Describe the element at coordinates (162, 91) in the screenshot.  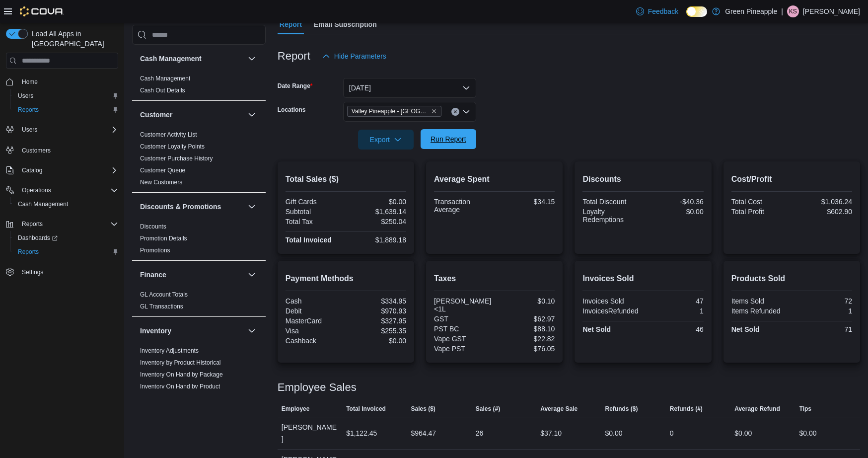
I see `a: Cash Out Details` at that location.